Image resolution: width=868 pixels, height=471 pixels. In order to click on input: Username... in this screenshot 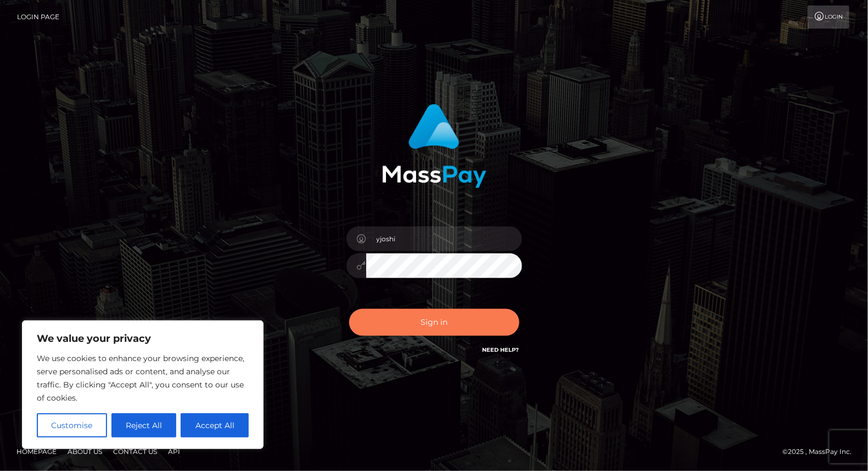, I will do `click(444, 238)`.